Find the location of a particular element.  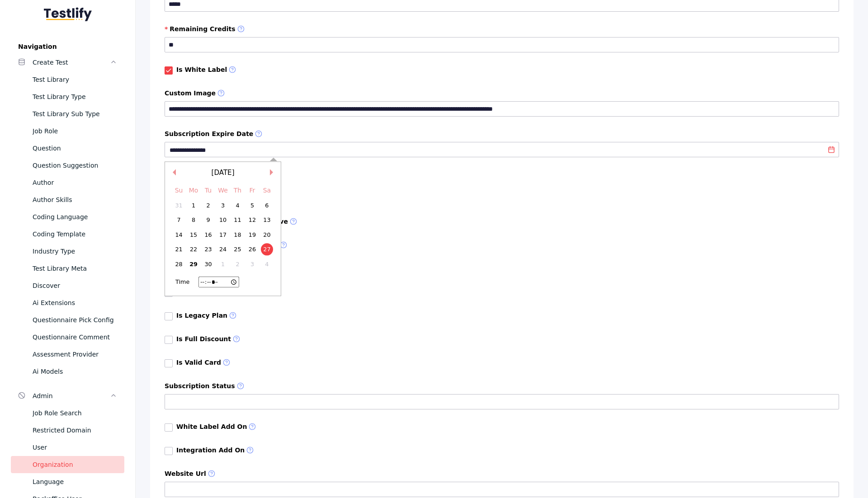

div: Test Library Sub Type is located at coordinates (75, 114).